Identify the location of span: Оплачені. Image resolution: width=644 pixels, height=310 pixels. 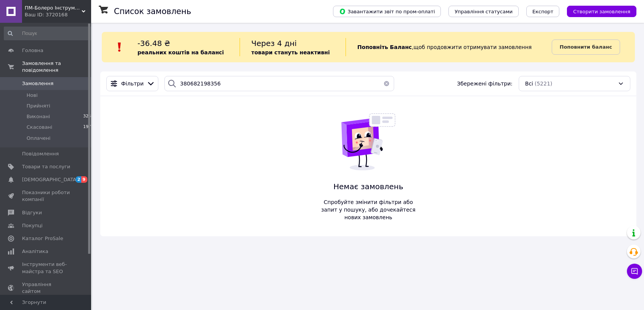
(38, 138).